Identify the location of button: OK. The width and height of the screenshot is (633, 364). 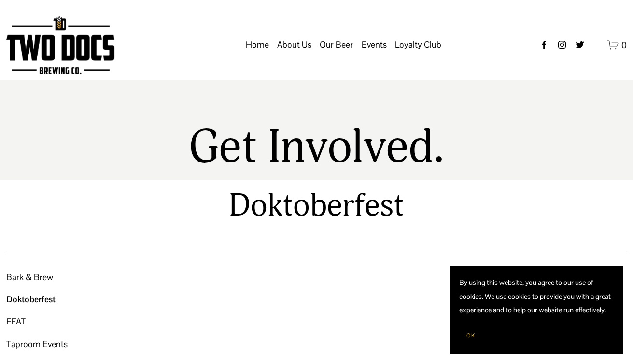
(471, 336).